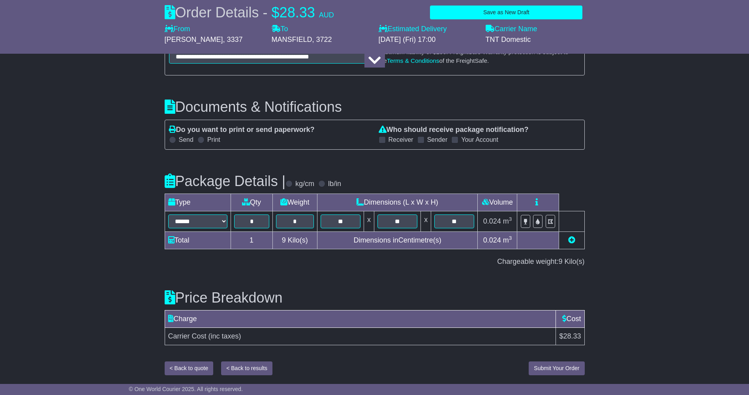 The width and height of the screenshot is (749, 395). Describe the element at coordinates (197, 202) in the screenshot. I see `td: Type` at that location.